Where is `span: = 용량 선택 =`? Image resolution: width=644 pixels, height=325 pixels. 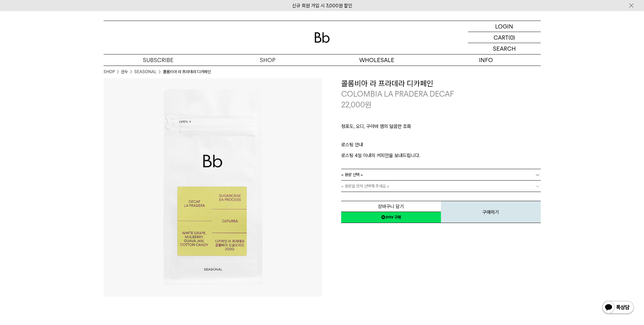 span: = 용량 선택 = is located at coordinates (352, 174).